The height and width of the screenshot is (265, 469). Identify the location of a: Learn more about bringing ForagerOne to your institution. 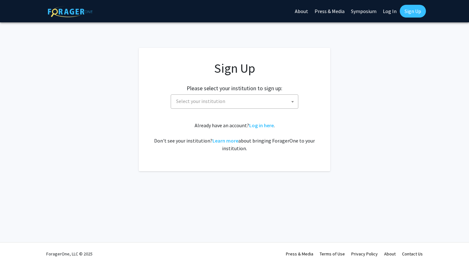
(225, 141).